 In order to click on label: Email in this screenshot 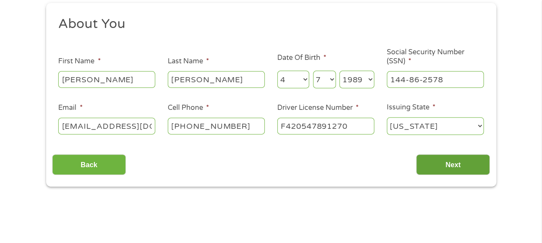, I will do `click(70, 108)`.